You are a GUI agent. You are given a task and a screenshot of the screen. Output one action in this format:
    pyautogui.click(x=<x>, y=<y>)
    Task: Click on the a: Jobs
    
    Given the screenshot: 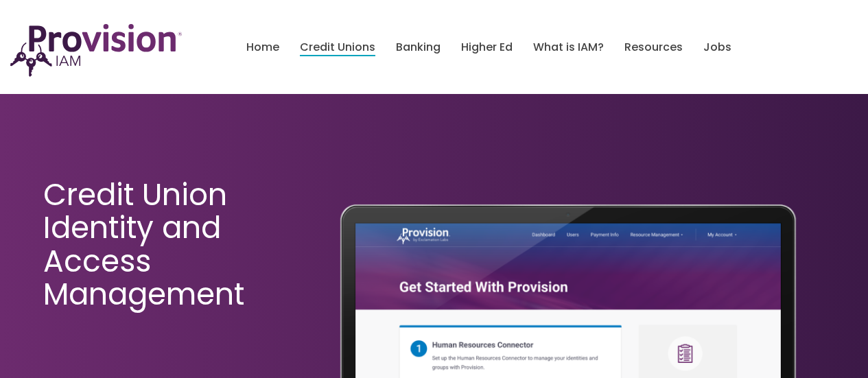 What is the action you would take?
    pyautogui.click(x=717, y=47)
    